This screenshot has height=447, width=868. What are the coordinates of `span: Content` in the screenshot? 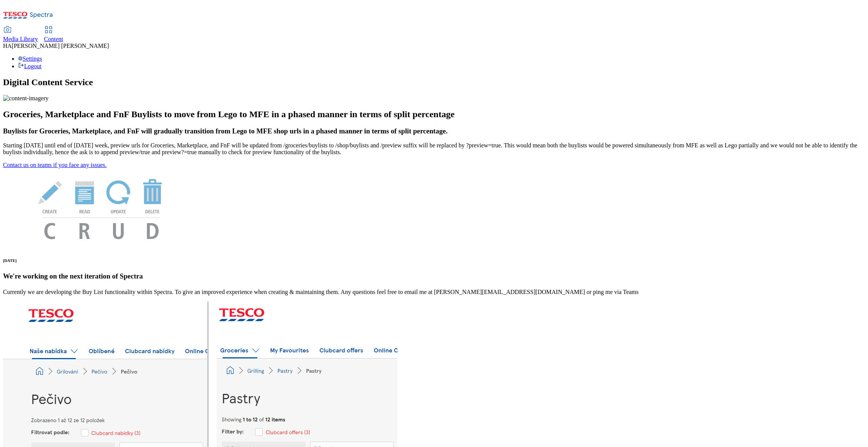 It's located at (53, 39).